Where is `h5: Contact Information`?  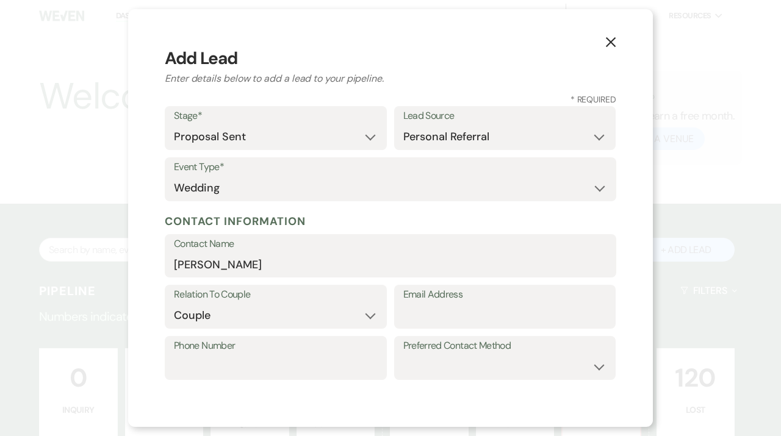
h5: Contact Information is located at coordinates (391, 222).